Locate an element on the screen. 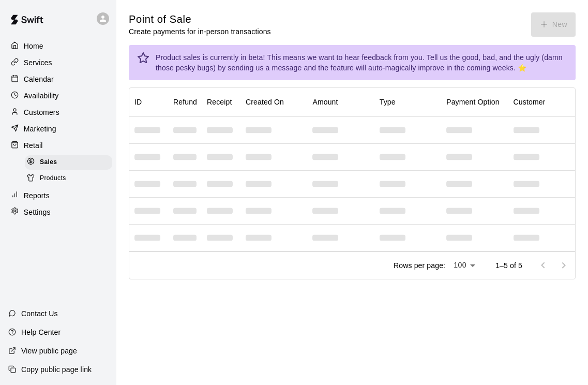 Image resolution: width=588 pixels, height=385 pixels. div: Product sales is currently in beta! This means we want to hear feedback from you. Tell us the goo... is located at coordinates (362, 63).